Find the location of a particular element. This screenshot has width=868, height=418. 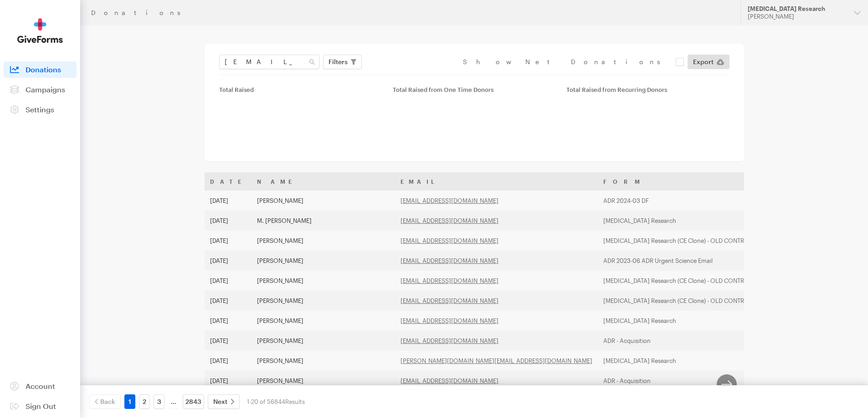

td: ADR 2023-06 ADR Urgent Science Email is located at coordinates (677, 261).